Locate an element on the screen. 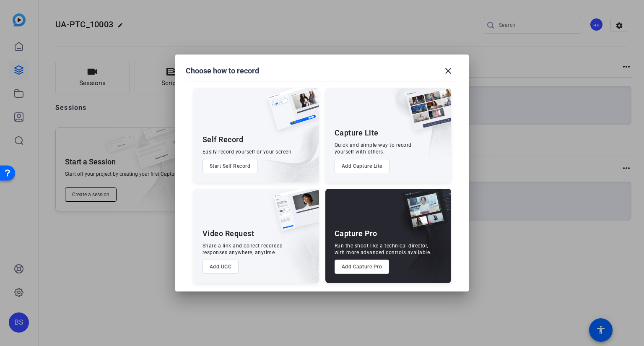  button: Add Capture Pro is located at coordinates (362, 267).